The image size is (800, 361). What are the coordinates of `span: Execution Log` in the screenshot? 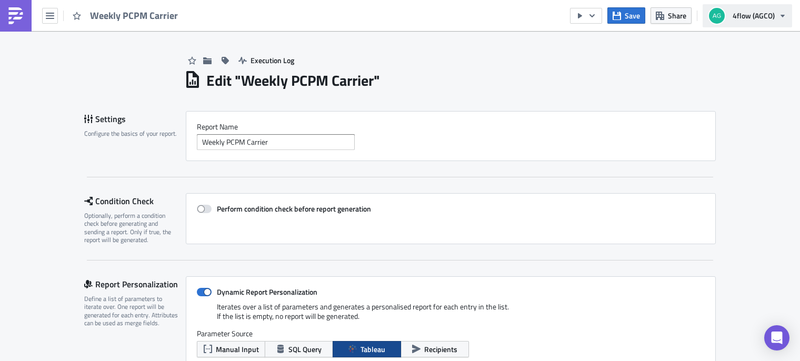 It's located at (272, 60).